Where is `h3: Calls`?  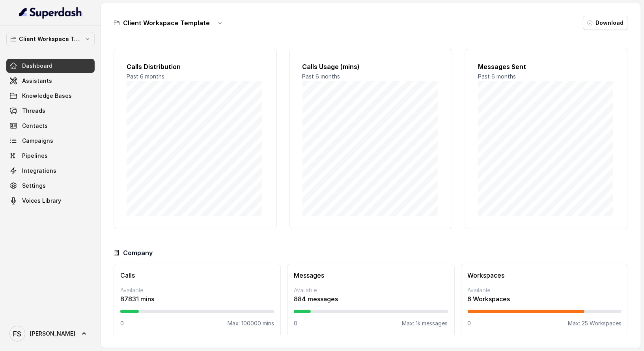
h3: Calls is located at coordinates (197, 275).